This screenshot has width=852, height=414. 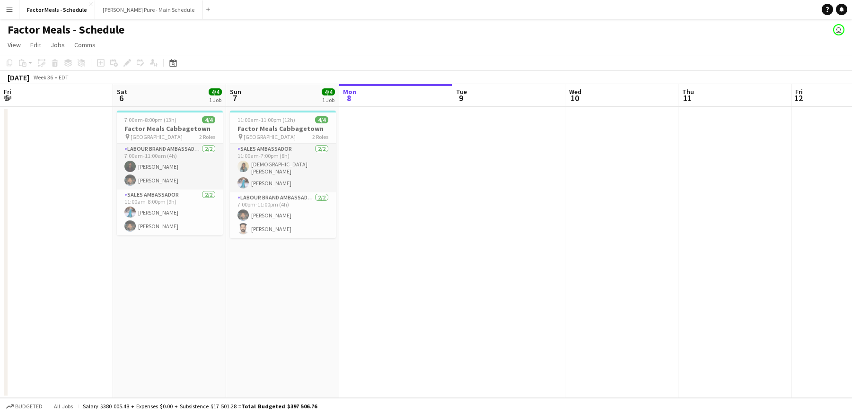 I want to click on h1: Factor Meals - Schedule, so click(x=66, y=30).